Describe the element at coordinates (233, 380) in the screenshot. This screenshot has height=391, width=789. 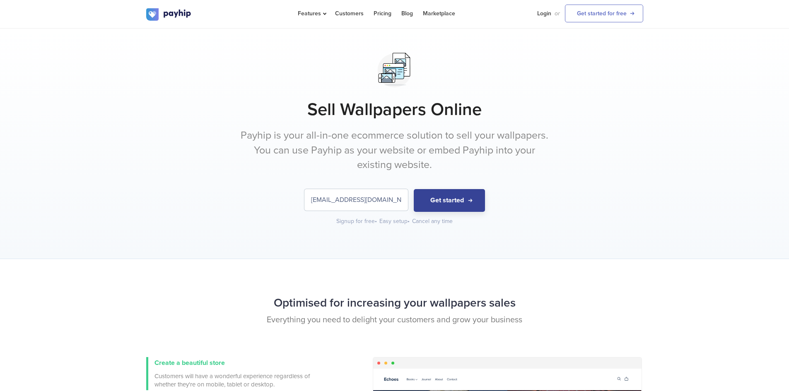
I see `span: Customers will have a wonderful experience regardless of whether they're on mobile, tablet or des...` at that location.